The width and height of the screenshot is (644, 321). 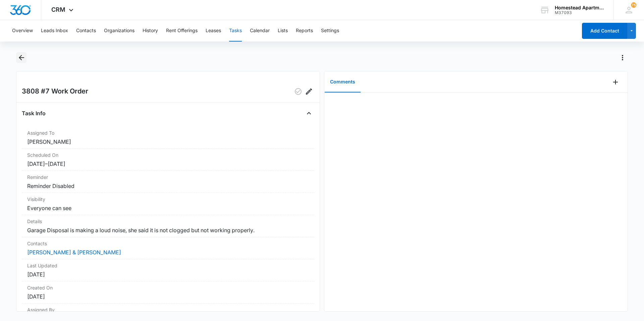 What do you see at coordinates (168, 208) in the screenshot?
I see `dd: Everyone can see` at bounding box center [168, 208].